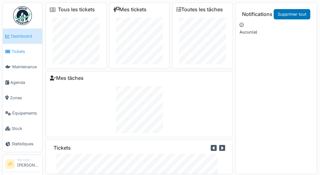 The width and height of the screenshot is (320, 175). What do you see at coordinates (23, 98) in the screenshot?
I see `a: Zones` at bounding box center [23, 98].